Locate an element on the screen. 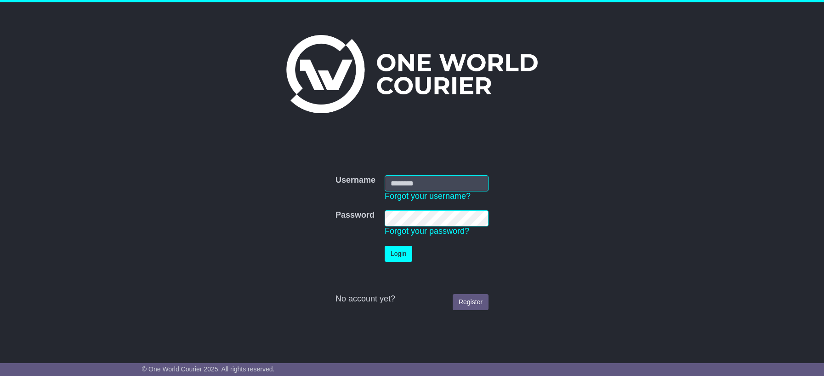 The height and width of the screenshot is (376, 824). span: © One World Courier 2025. All rights reserved. is located at coordinates (208, 369).